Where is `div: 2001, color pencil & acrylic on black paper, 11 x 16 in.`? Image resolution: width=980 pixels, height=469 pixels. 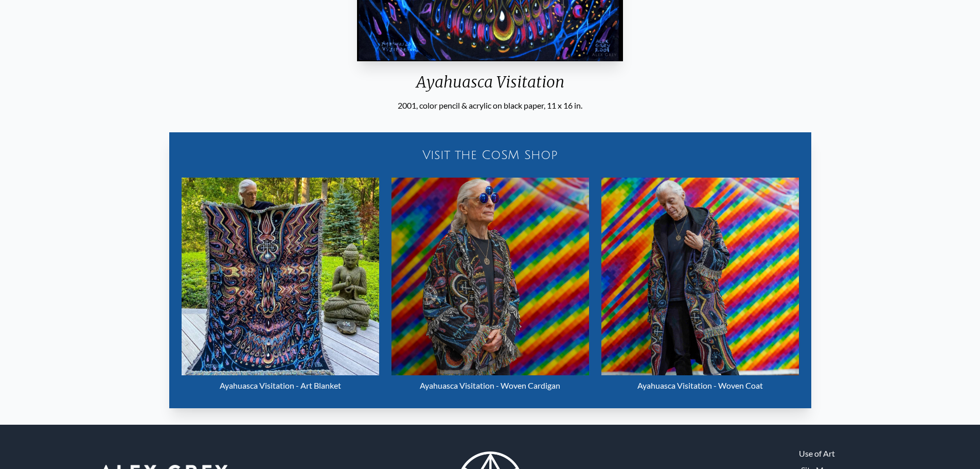 div: 2001, color pencil & acrylic on black paper, 11 x 16 in. is located at coordinates (490, 105).